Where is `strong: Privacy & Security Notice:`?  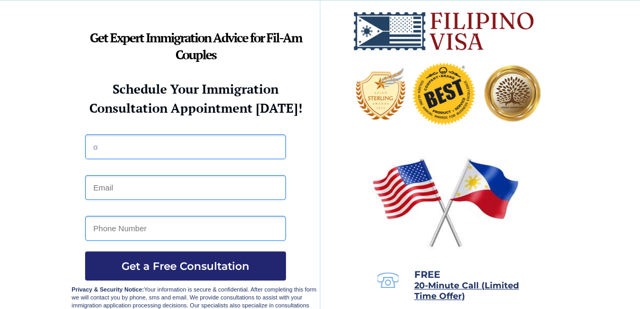 strong: Privacy & Security Notice: is located at coordinates (108, 289).